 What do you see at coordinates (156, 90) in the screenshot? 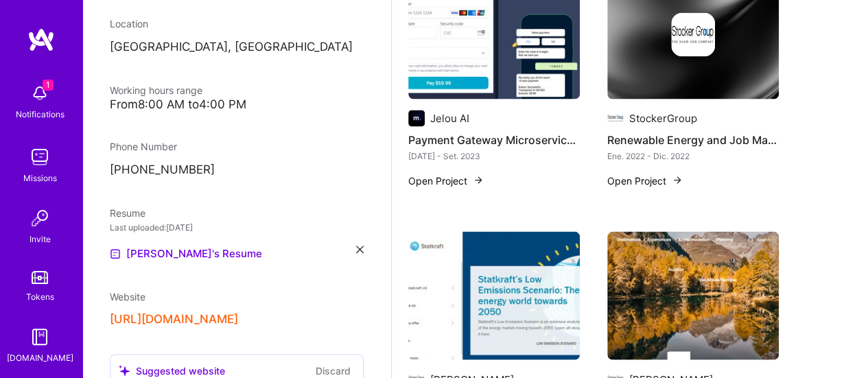
I see `span: Working hours range` at bounding box center [156, 90].